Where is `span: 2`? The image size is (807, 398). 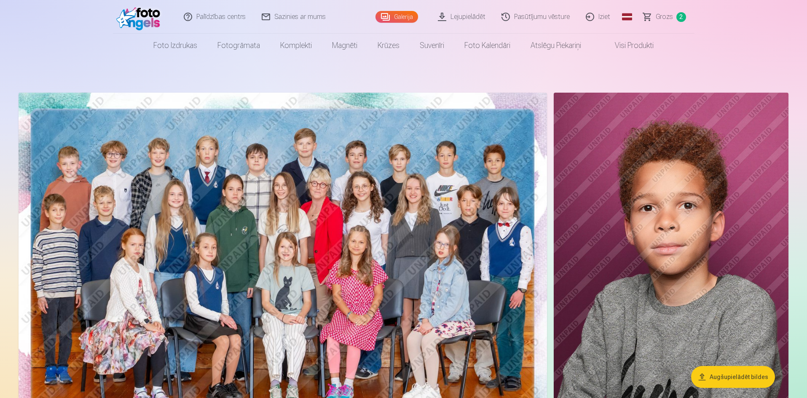 span: 2 is located at coordinates (681, 17).